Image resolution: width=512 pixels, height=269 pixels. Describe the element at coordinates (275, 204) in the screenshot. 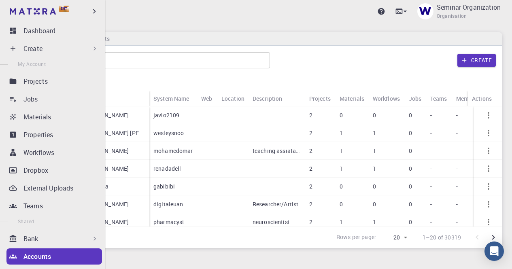

I see `p: Researcher/Artist` at that location.